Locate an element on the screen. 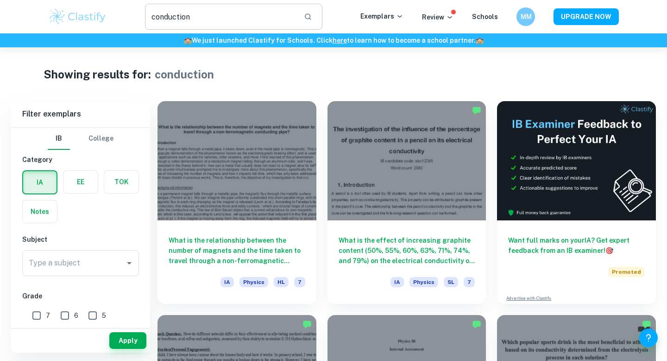  button: College is located at coordinates (101, 139).